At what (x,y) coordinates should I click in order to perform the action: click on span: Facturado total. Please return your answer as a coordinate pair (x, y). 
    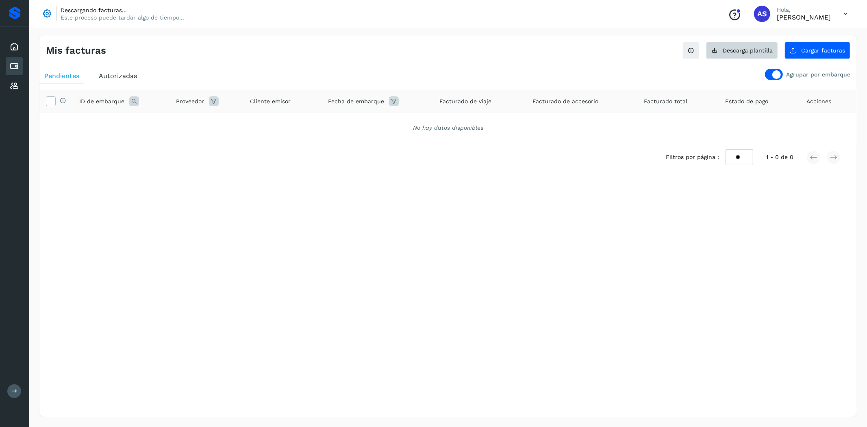
    Looking at the image, I should click on (665, 101).